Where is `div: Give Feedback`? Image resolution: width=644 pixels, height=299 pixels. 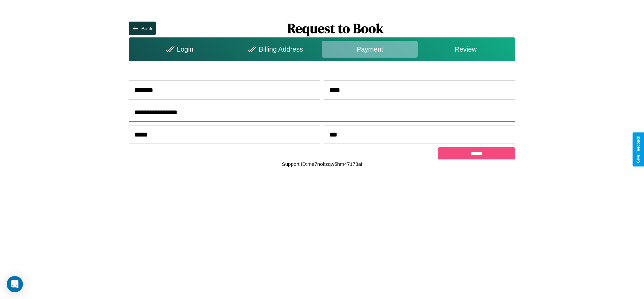
div: Give Feedback is located at coordinates (639, 150).